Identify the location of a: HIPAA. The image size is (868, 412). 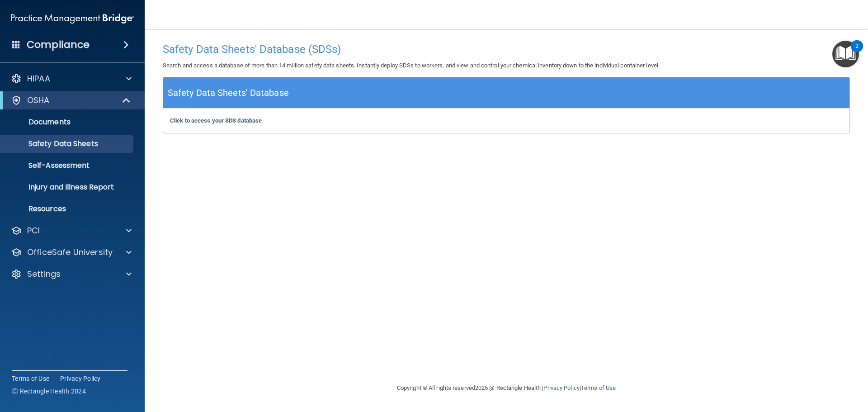
(71, 79).